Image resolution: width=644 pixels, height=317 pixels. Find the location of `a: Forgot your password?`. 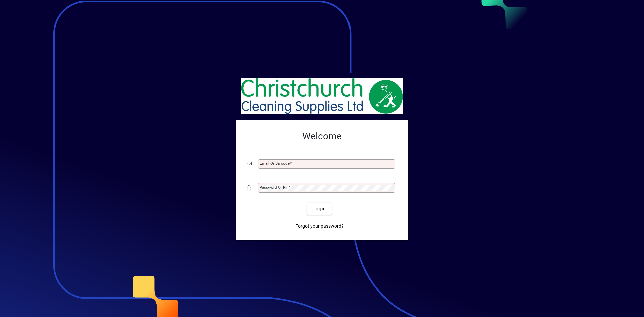

a: Forgot your password? is located at coordinates (319, 226).